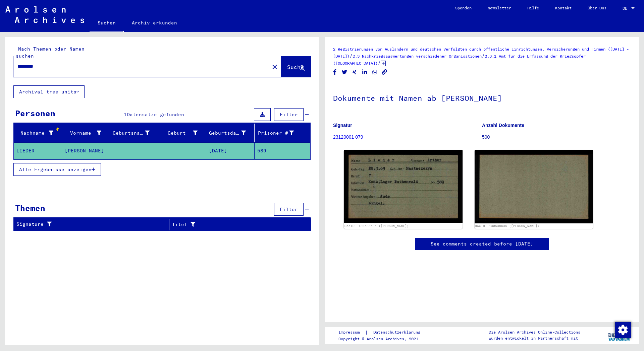 Image resolution: width=644 pixels, height=351 pixels. I want to click on span: 1, so click(125, 114).